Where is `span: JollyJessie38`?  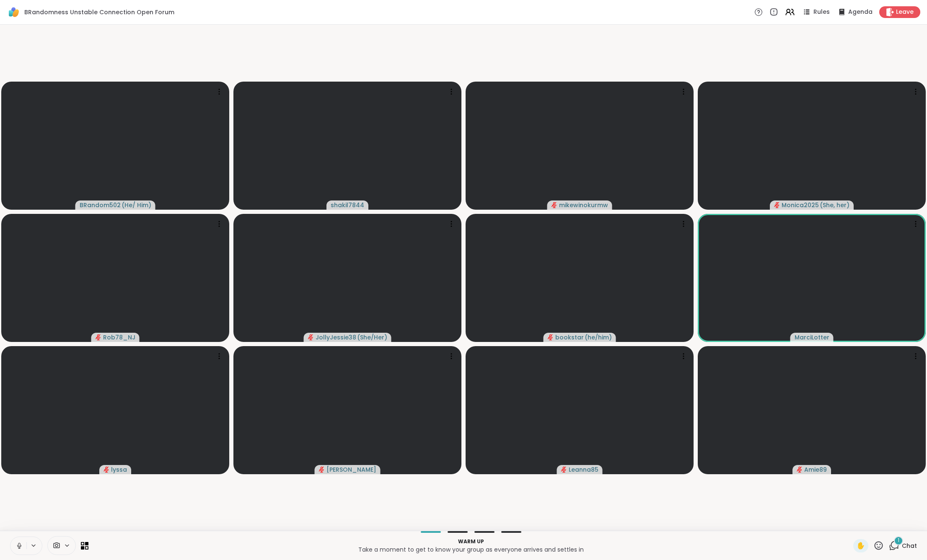 span: JollyJessie38 is located at coordinates (335, 338).